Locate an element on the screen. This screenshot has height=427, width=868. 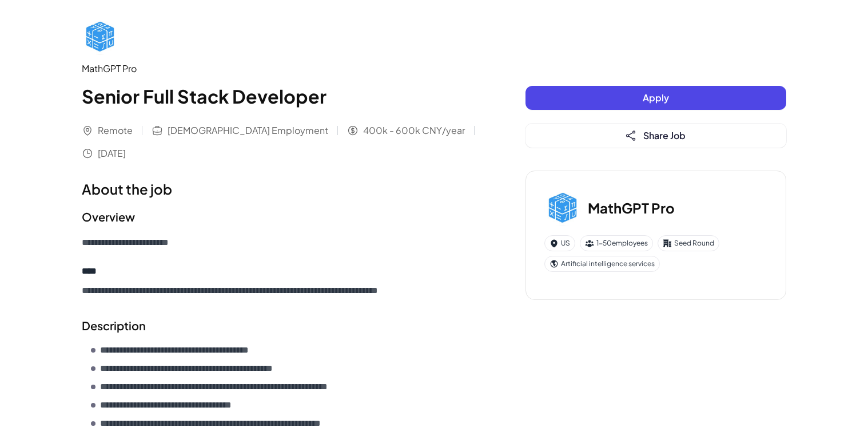
button: Share Job is located at coordinates (656, 136).